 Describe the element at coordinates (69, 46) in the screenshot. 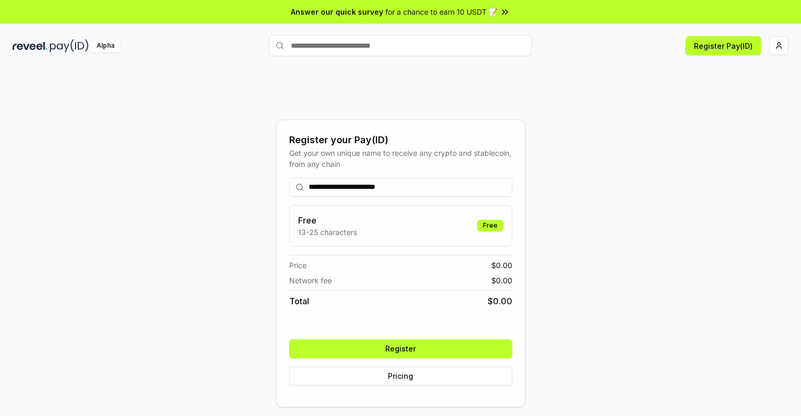

I see `img: pay_id` at that location.